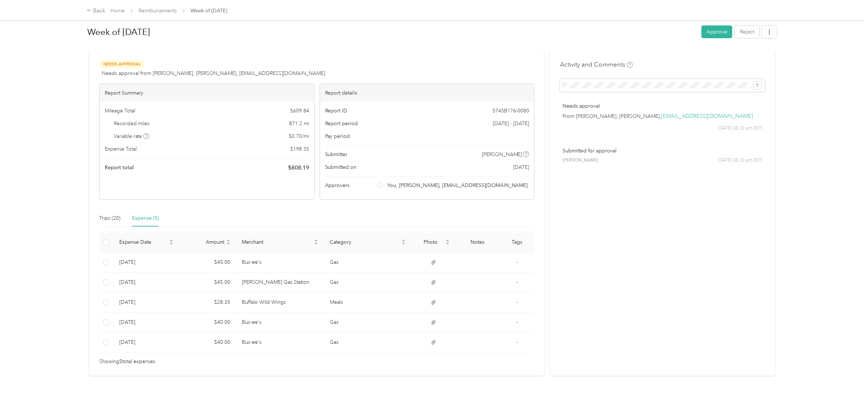 The width and height of the screenshot is (868, 414). What do you see at coordinates (146, 242) in the screenshot?
I see `th: Expense Date` at bounding box center [146, 242].